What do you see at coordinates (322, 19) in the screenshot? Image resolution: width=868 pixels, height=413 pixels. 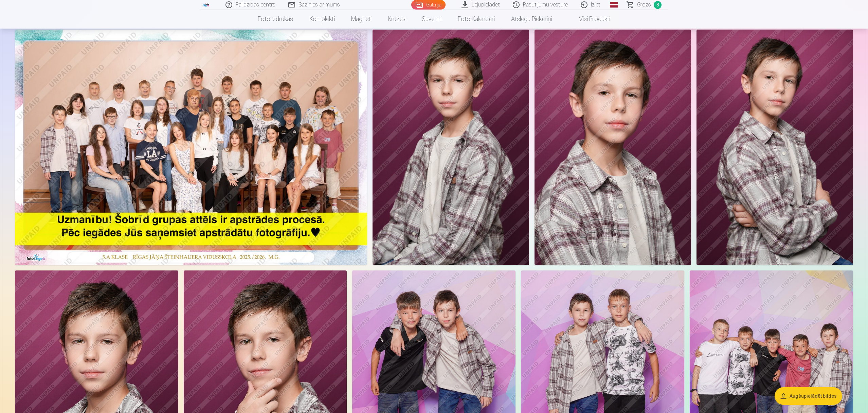 I see `a: Komplekti` at bounding box center [322, 19].